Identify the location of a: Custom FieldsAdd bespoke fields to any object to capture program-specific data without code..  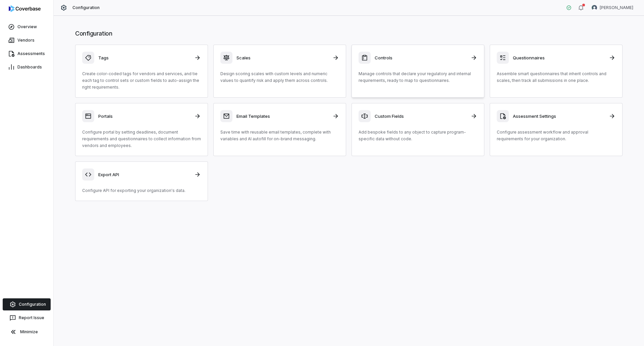
(418, 129).